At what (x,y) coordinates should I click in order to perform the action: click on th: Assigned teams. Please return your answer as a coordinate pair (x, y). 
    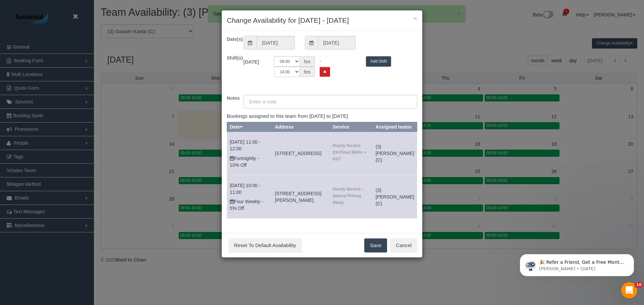
    Looking at the image, I should click on (395, 127).